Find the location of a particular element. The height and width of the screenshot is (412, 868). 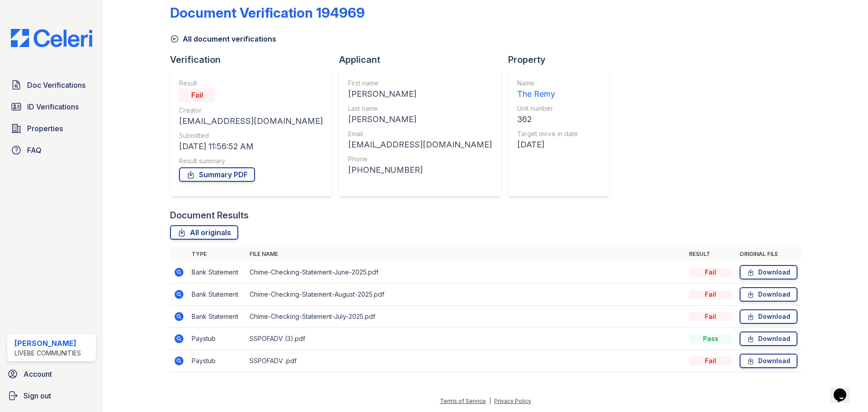

div: Email is located at coordinates (420, 133).